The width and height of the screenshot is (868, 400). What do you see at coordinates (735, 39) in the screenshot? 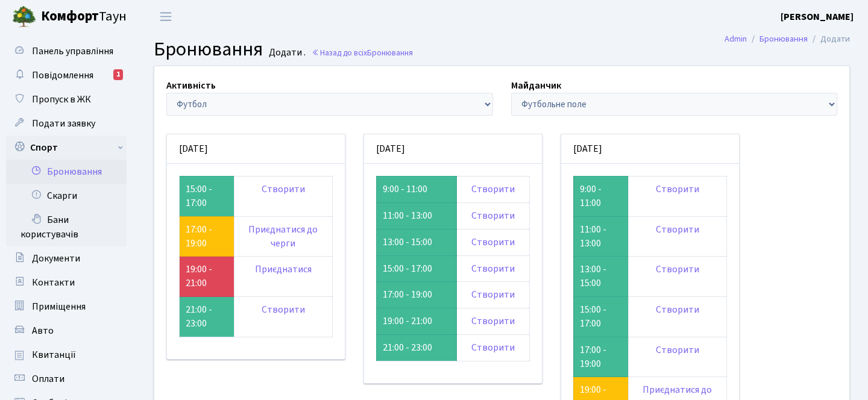
I see `a: Admin` at bounding box center [735, 39].